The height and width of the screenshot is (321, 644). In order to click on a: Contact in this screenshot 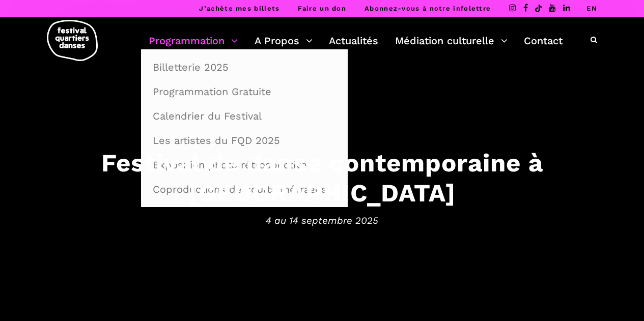, I will do `click(543, 41)`.